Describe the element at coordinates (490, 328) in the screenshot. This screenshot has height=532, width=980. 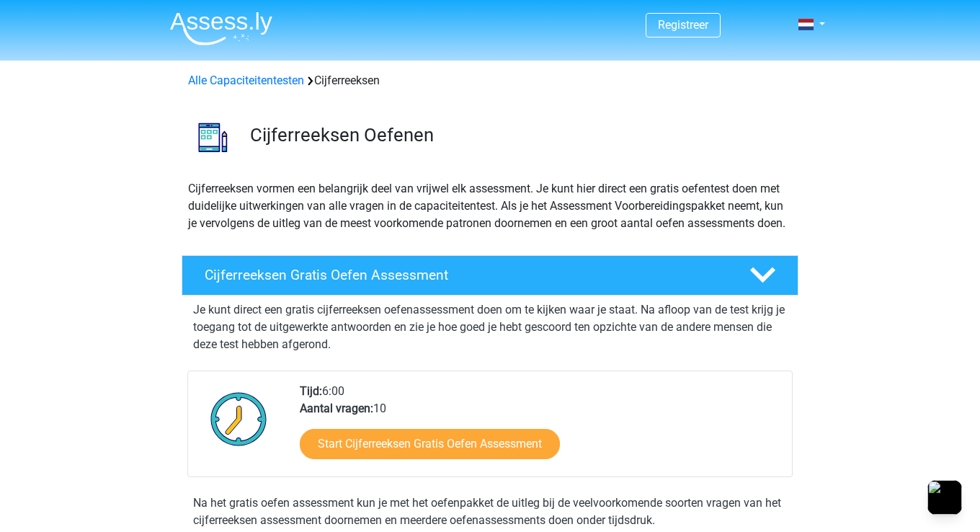
I see `p: Je kunt direct een gratis cijferreeksen oefenassessment doen om te kijken waar je staat. Na afloo...` at that location.